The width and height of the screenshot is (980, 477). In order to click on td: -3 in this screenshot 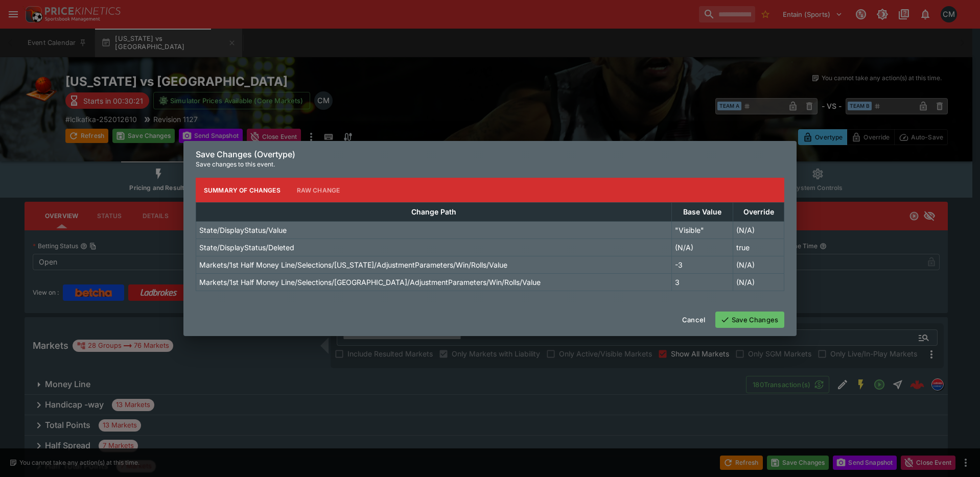, I will do `click(702, 265)`.